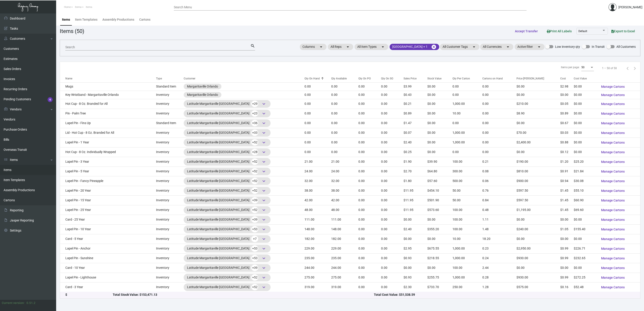  I want to click on mat-chip: Columns, so click(313, 47).